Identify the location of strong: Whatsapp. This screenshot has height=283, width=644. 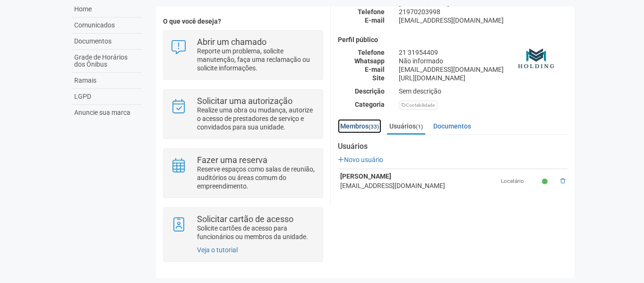
(370, 61).